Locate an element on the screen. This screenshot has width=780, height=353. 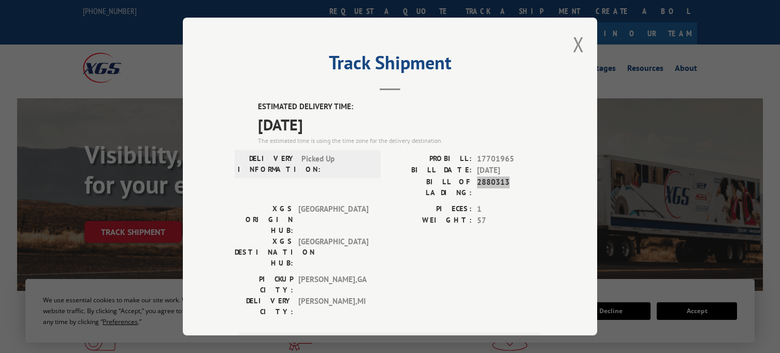
label: ESTIMATED DELIVERY TIME: is located at coordinates (402, 107).